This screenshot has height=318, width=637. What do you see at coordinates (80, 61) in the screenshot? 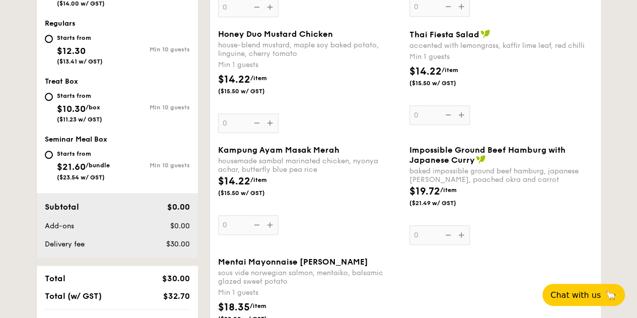
I see `span: ($13.41 w/ GST)` at bounding box center [80, 61].